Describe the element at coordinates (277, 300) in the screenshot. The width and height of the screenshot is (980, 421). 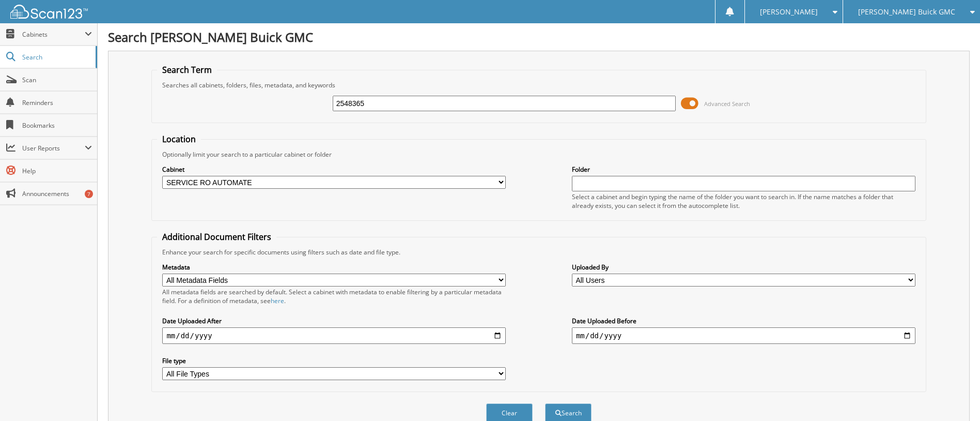
I see `a: here` at that location.